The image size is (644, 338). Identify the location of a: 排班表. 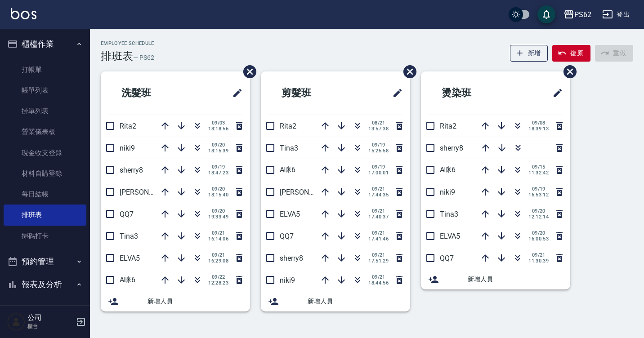
(45, 215).